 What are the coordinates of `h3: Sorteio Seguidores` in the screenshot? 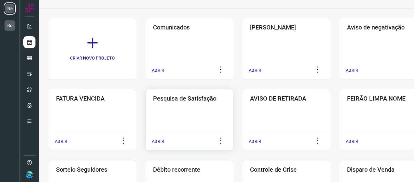 It's located at (93, 169).